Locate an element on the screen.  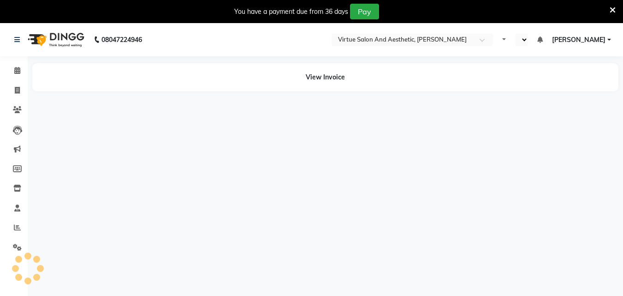
div: You have a payment due from 36 days is located at coordinates (291, 12).